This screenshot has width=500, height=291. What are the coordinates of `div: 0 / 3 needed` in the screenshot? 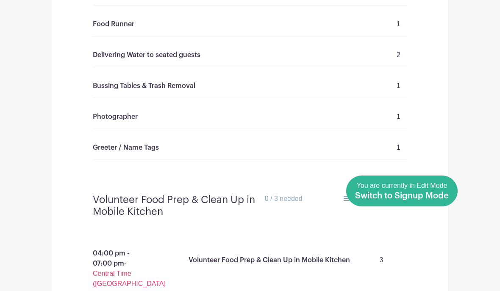 It's located at (283, 199).